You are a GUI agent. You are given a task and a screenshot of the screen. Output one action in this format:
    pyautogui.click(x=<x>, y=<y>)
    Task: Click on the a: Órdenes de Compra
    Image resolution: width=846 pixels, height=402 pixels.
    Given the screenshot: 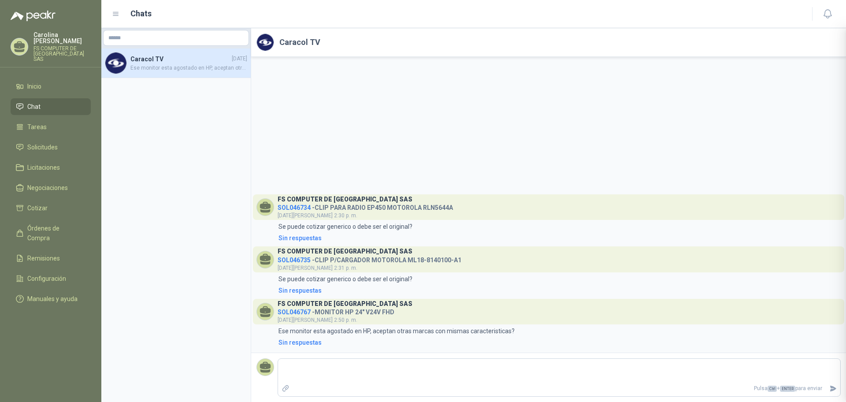 What is the action you would take?
    pyautogui.click(x=51, y=233)
    